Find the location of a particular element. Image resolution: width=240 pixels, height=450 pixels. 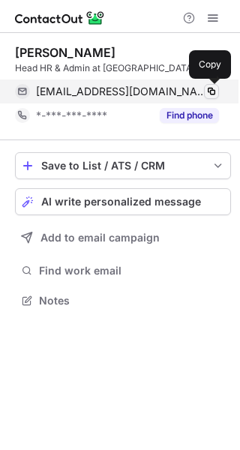

button: Add to email campaign is located at coordinates (123, 238).